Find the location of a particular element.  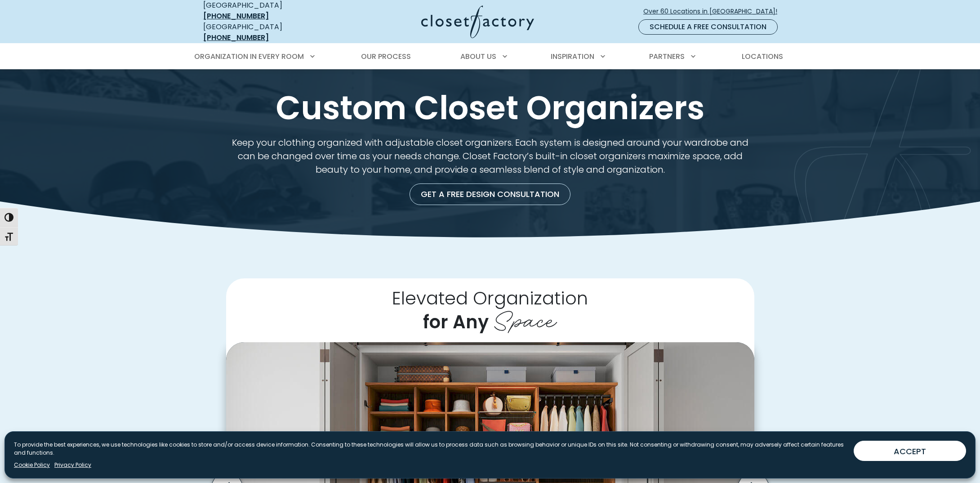

a: Privacy Policy is located at coordinates (73, 465).